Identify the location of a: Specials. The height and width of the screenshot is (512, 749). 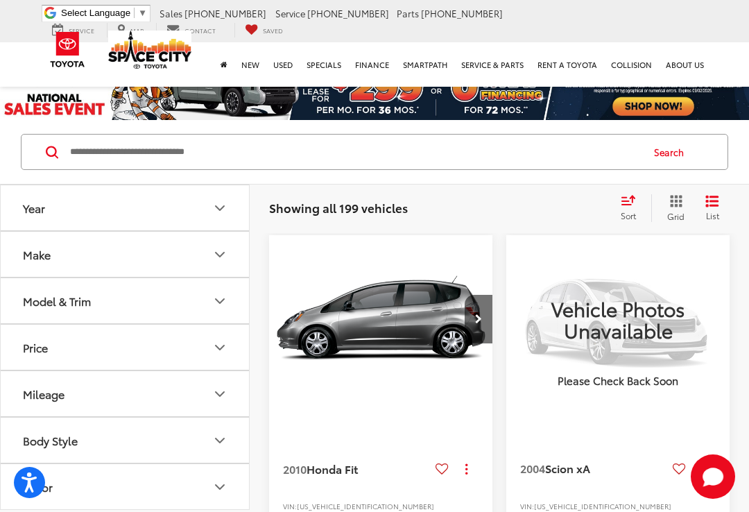
(324, 65).